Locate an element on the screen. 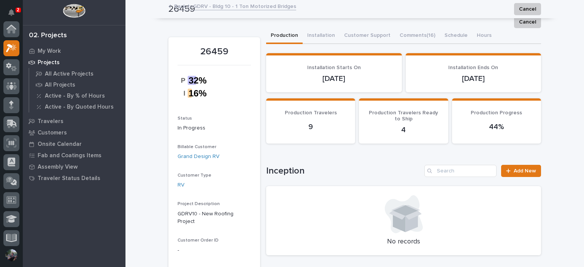 Image resolution: width=584 pixels, height=267 pixels. p: My Work is located at coordinates (49, 51).